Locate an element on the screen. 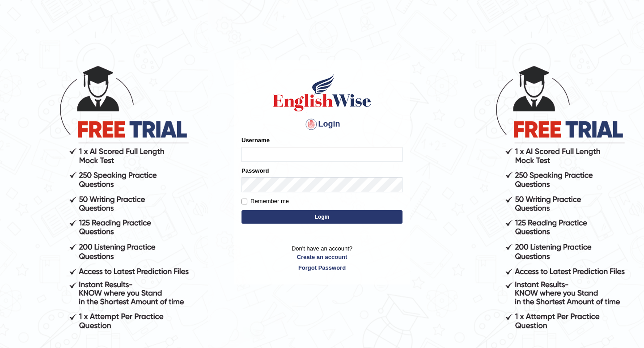 The width and height of the screenshot is (644, 348). label: Remember me is located at coordinates (265, 201).